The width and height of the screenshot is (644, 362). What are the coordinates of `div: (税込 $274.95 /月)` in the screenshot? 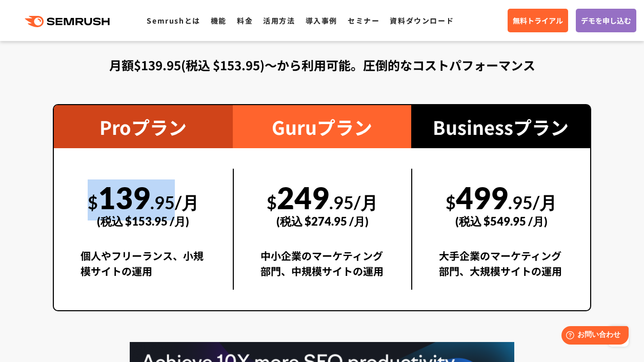 It's located at (323, 221).